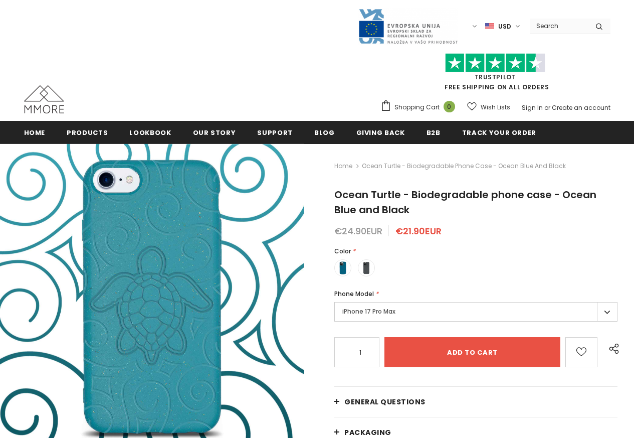  What do you see at coordinates (150, 132) in the screenshot?
I see `span: Lookbook` at bounding box center [150, 132].